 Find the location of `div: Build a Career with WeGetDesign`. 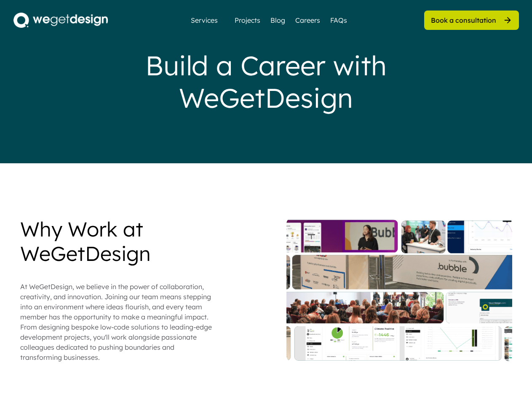

div: Build a Career with WeGetDesign is located at coordinates (266, 82).